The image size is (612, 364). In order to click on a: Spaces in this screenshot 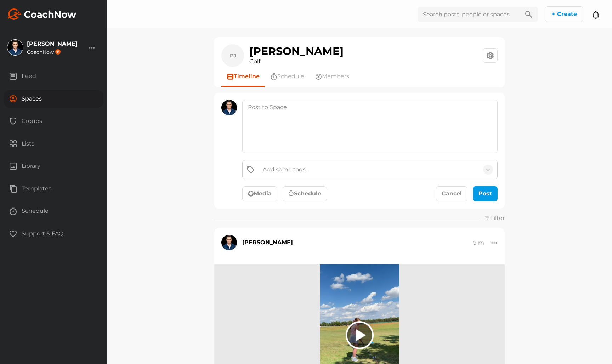, I will do `click(53, 101)`.